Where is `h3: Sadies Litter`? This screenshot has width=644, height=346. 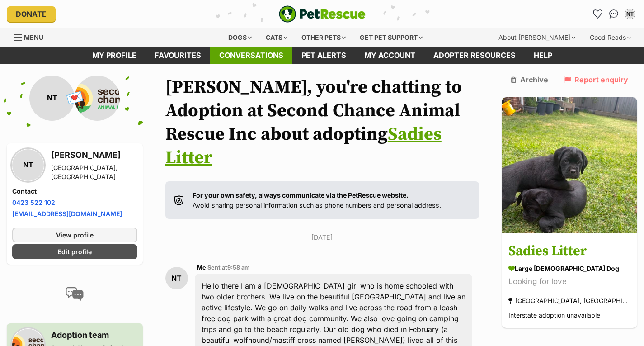 h3: Sadies Litter is located at coordinates (569, 251).